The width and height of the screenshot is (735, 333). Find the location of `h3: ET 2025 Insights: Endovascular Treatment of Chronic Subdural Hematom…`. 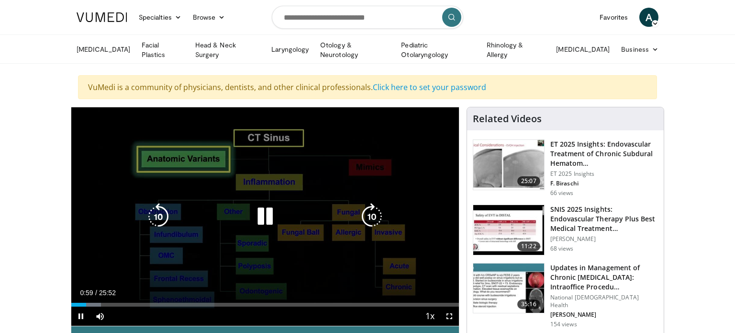

h3: ET 2025 Insights: Endovascular Treatment of Chronic Subdural Hematom… is located at coordinates (604, 154).